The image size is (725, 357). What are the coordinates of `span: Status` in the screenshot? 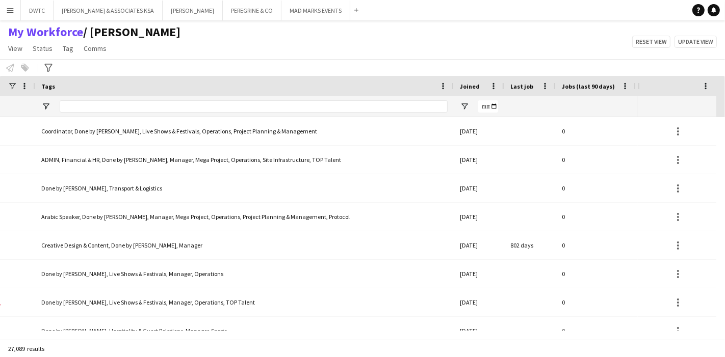 It's located at (42, 48).